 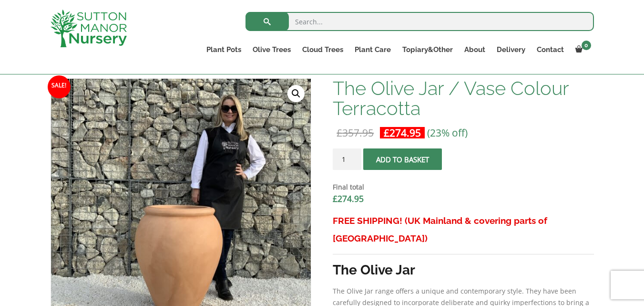 I want to click on input: Search..., so click(x=419, y=21).